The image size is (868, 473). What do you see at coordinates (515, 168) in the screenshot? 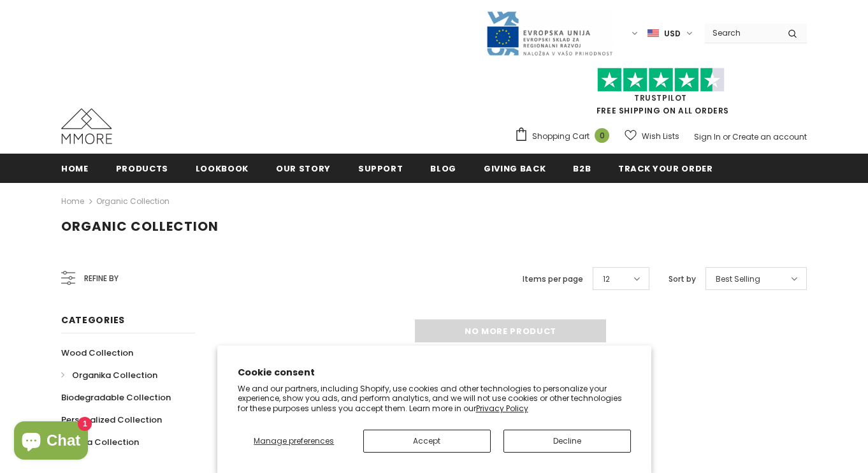
I see `a: Giving back` at bounding box center [515, 168].